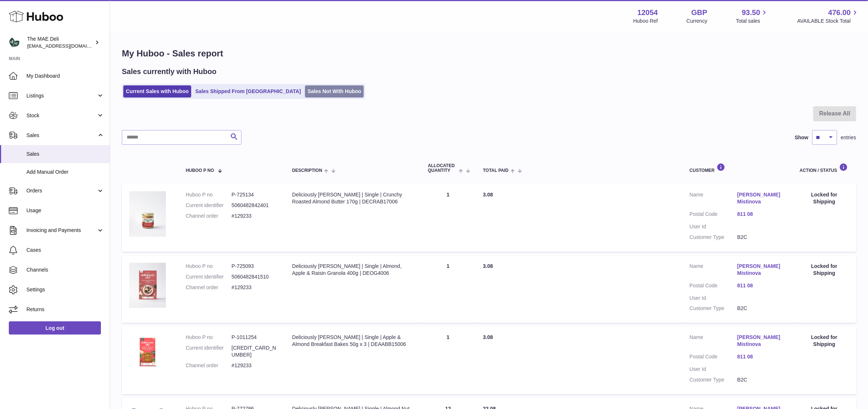  I want to click on span: Settings, so click(66, 289).